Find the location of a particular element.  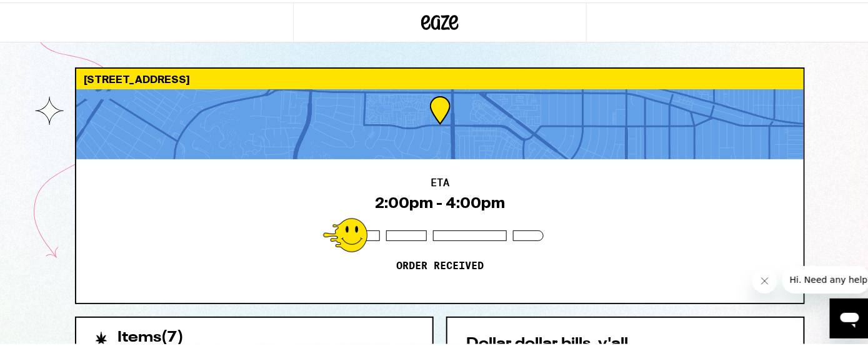

h2: ETA is located at coordinates (440, 180).